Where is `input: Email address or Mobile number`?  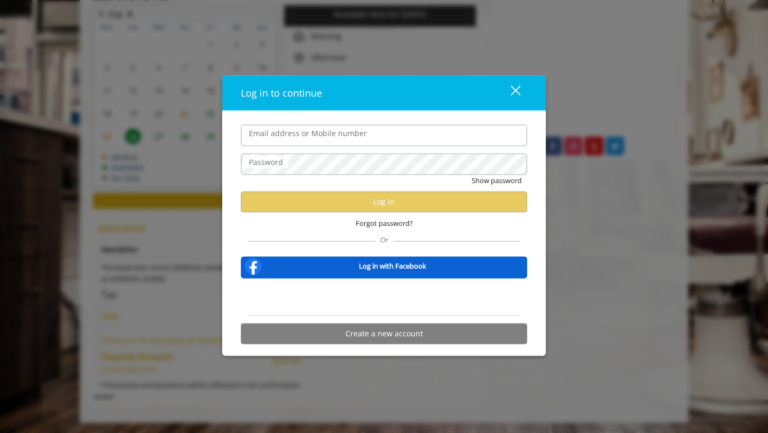 input: Email address or Mobile number is located at coordinates (384, 135).